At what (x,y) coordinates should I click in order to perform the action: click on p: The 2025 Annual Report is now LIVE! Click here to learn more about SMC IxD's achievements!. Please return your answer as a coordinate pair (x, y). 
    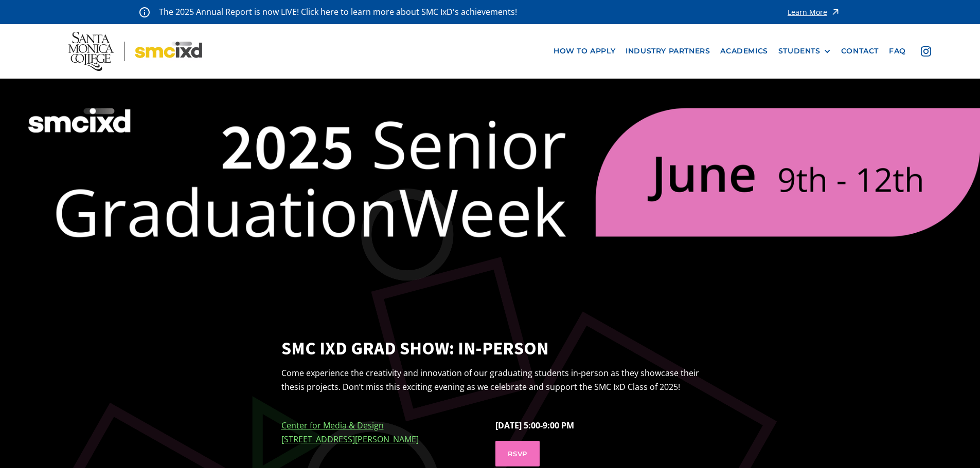
    Looking at the image, I should click on (338, 12).